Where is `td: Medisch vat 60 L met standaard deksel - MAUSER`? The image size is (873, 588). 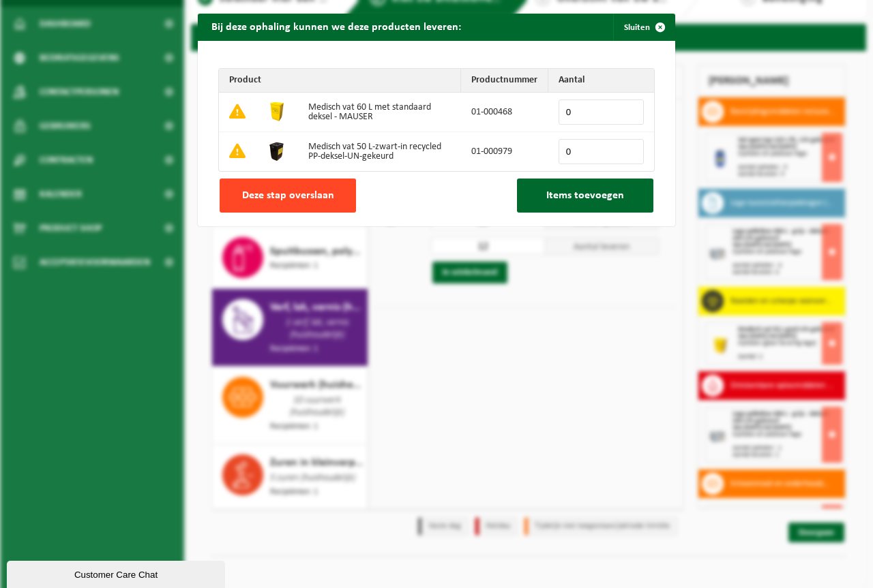 td: Medisch vat 60 L met standaard deksel - MAUSER is located at coordinates (379, 113).